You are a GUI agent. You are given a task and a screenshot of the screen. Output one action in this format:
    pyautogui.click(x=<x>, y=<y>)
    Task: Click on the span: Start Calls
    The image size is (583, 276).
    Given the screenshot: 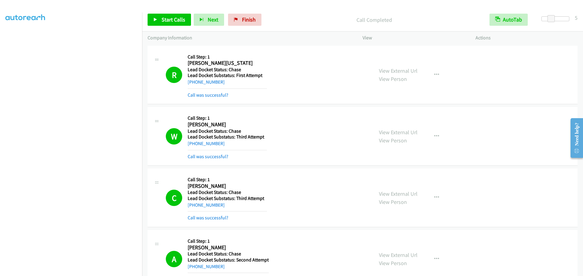 What is the action you would take?
    pyautogui.click(x=173, y=19)
    